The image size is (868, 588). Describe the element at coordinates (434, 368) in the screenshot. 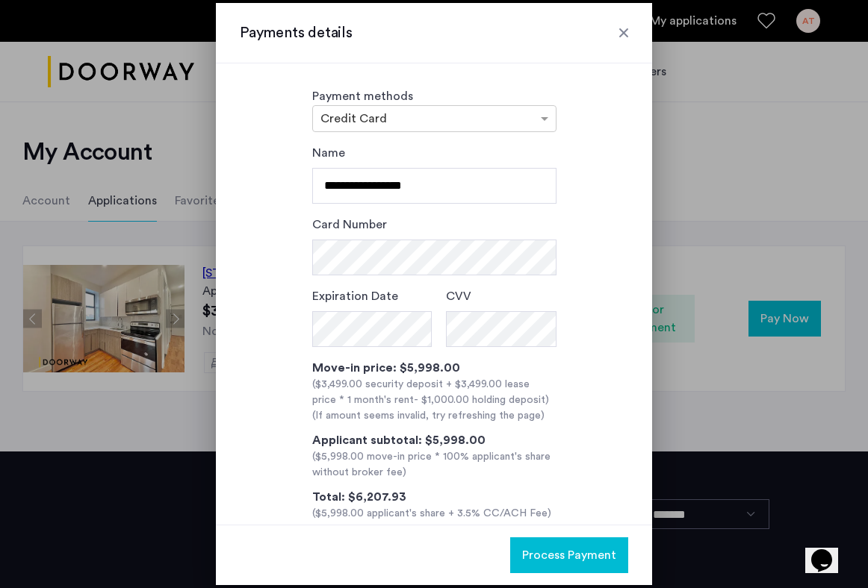

I see `div: Move-in price: $5,998.00` at that location.